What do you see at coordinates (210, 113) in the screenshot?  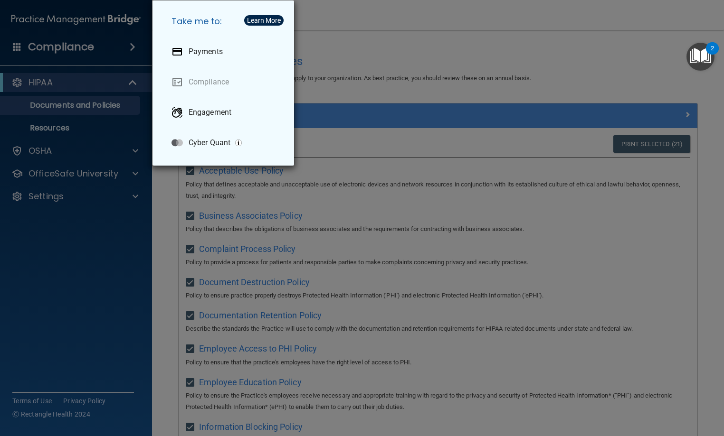 I see `p: Engagement` at bounding box center [210, 113].